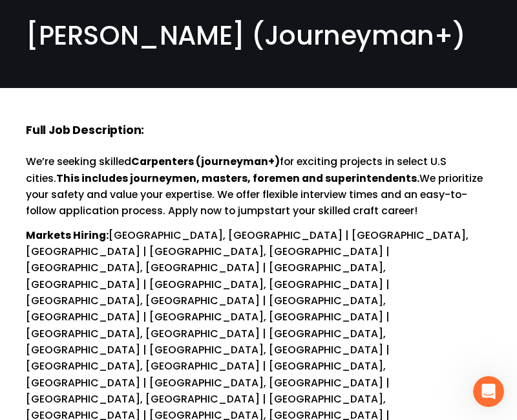 The width and height of the screenshot is (517, 420). I want to click on strong: Carpenters (journeyman+), so click(206, 161).